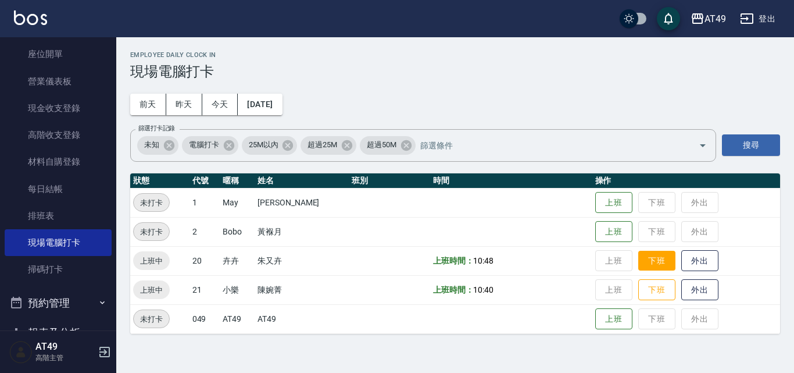  What do you see at coordinates (548, 145) in the screenshot?
I see `input: 篩選條件` at bounding box center [548, 145].